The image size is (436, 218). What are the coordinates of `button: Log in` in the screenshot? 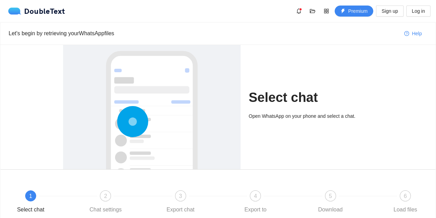 It's located at (419, 11).